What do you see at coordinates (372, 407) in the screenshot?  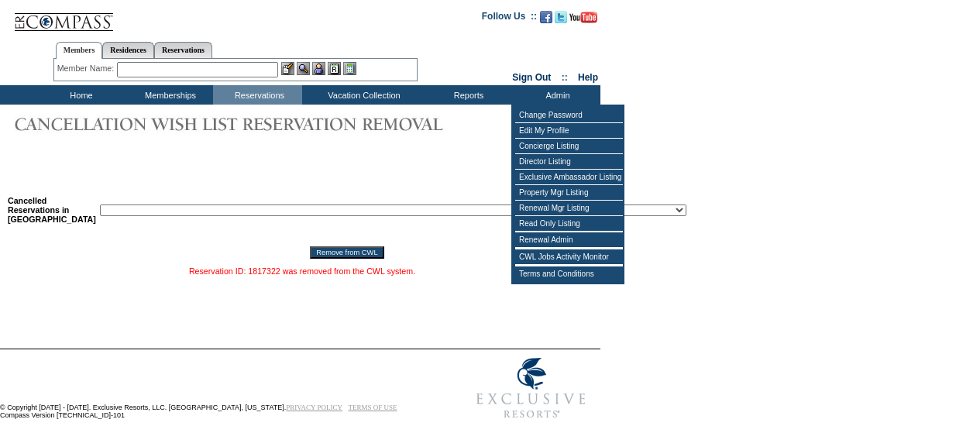 I see `a: TERMS OF USE` at bounding box center [372, 407].